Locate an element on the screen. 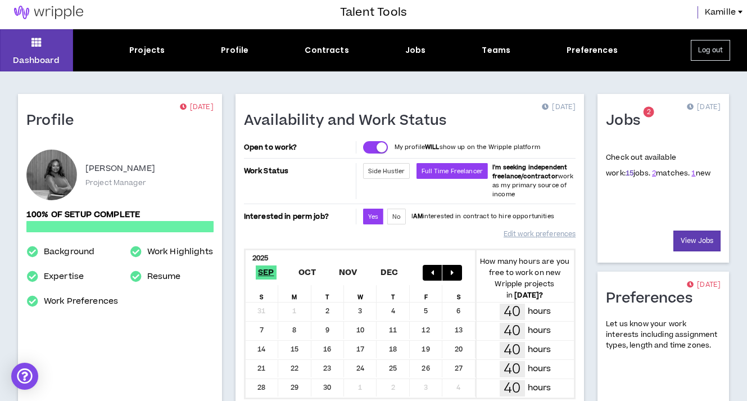  div: Kamille W. is located at coordinates (52, 175).